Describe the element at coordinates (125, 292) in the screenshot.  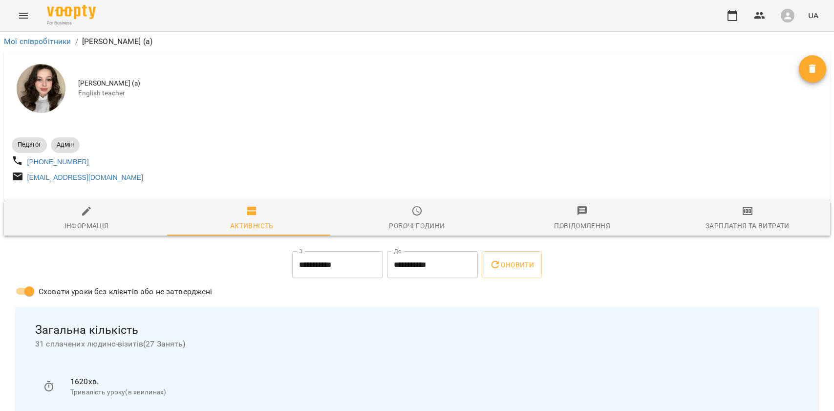
I see `span: Сховати уроки без клієнтів або не затверджені` at that location.